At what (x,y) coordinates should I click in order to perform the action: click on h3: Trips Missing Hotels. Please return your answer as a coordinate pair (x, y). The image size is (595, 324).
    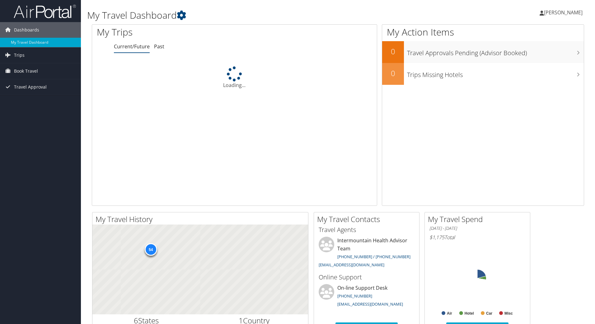
    Looking at the image, I should click on (496, 73).